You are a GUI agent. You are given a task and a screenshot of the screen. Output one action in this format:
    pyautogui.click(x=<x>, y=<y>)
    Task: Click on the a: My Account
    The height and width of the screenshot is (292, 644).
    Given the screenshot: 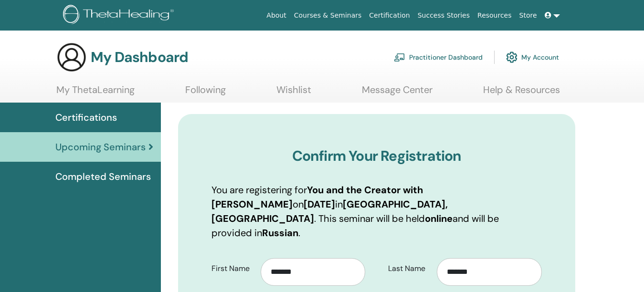 What is the action you would take?
    pyautogui.click(x=532, y=57)
    